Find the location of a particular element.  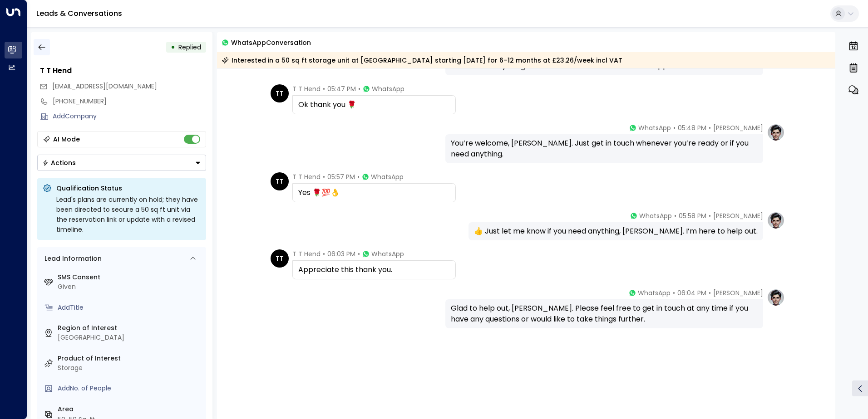

label: SMS Consent is located at coordinates (130, 277).